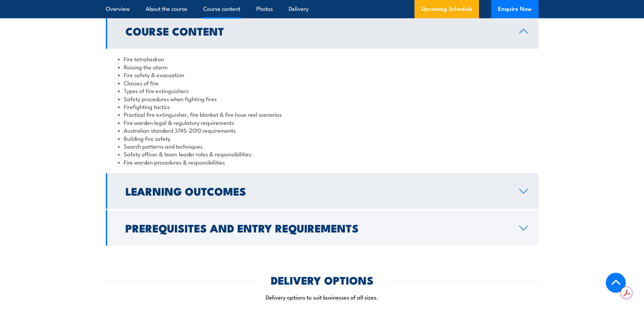 This screenshot has height=311, width=644. I want to click on li: Australian standard 3745-2010 requirements, so click(322, 130).